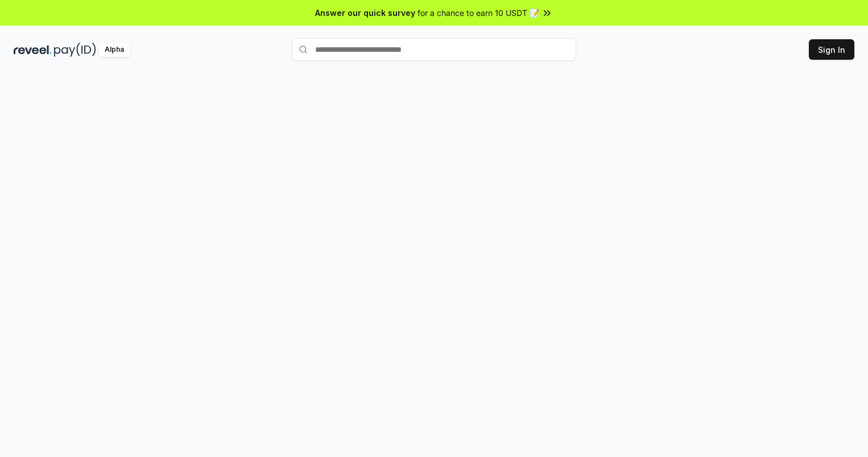 The height and width of the screenshot is (457, 868). What do you see at coordinates (33, 49) in the screenshot?
I see `img: reveel_dark` at bounding box center [33, 49].